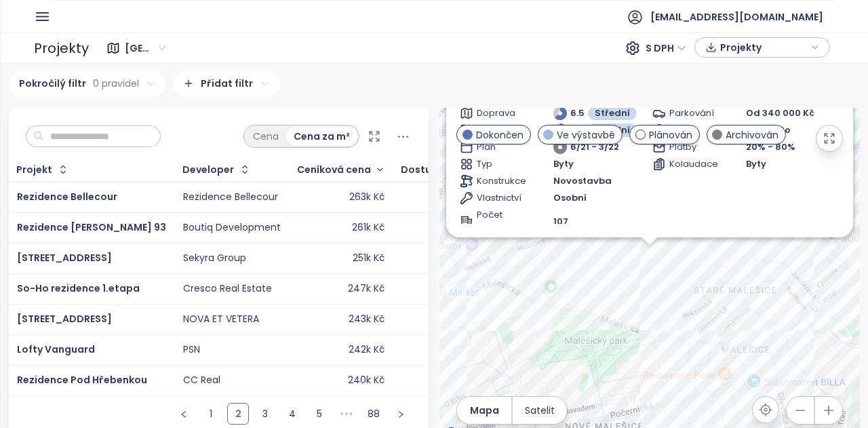 The width and height of the screenshot is (868, 428). What do you see at coordinates (692, 164) in the screenshot?
I see `span: Kolaudace` at bounding box center [692, 164].